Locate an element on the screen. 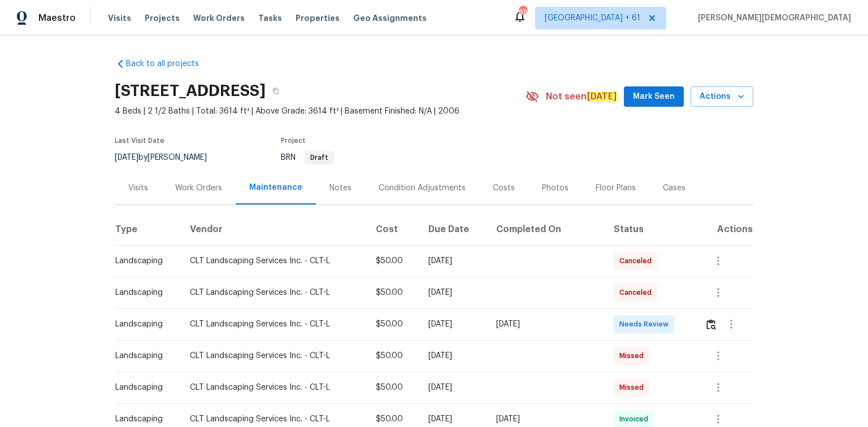 The width and height of the screenshot is (868, 427). th: Cost is located at coordinates (393, 229).